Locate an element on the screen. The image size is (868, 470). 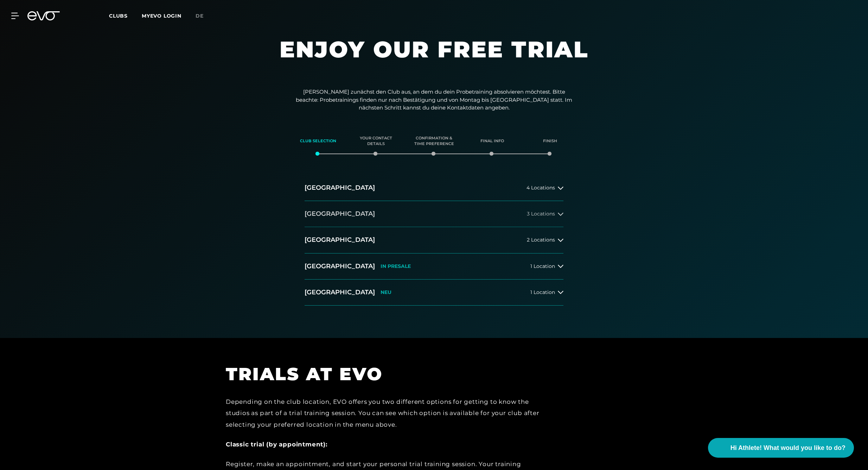
div: Confirmation & time preference is located at coordinates (434, 142).